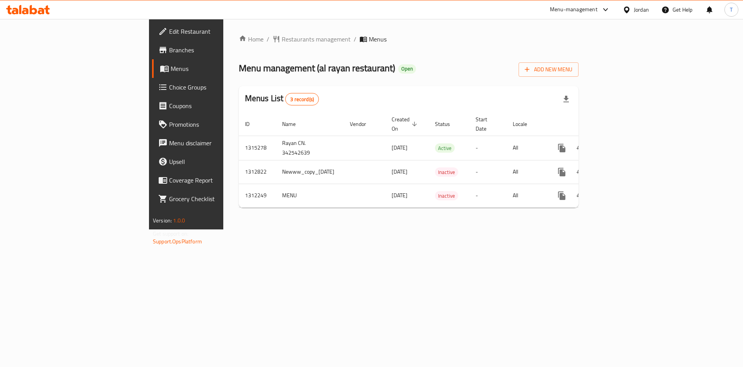  Describe the element at coordinates (445, 148) in the screenshot. I see `span: Active` at that location.